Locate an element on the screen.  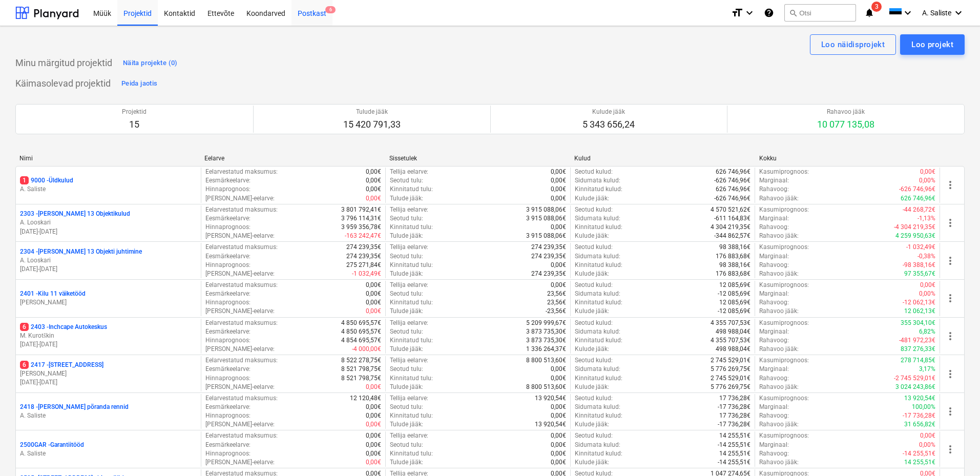
p: A. Saliste is located at coordinates (108, 189).